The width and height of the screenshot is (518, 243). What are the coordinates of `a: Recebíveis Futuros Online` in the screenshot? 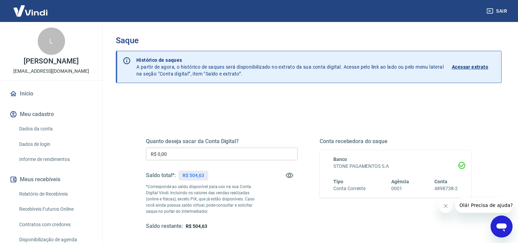 It's located at (55, 209).